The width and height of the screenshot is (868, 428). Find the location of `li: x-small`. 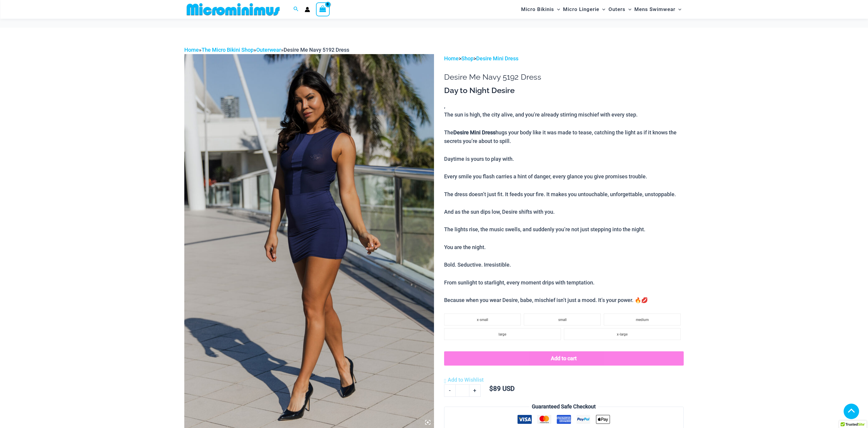

li: x-small is located at coordinates (482, 320).